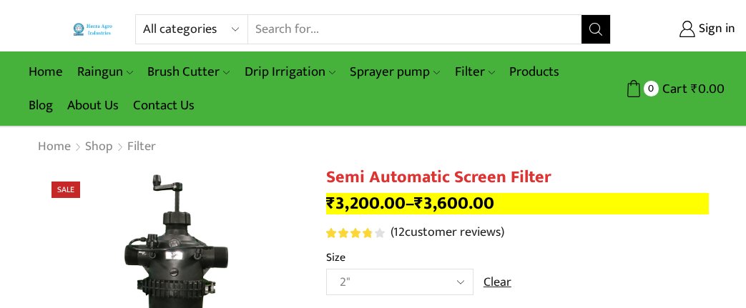  I want to click on a: Contact Us, so click(164, 105).